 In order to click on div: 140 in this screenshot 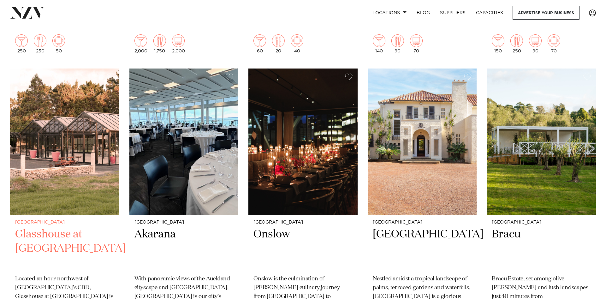, I will do `click(379, 44)`.